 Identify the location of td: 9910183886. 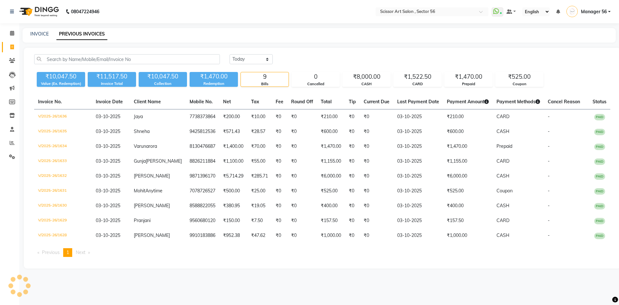
(203, 235).